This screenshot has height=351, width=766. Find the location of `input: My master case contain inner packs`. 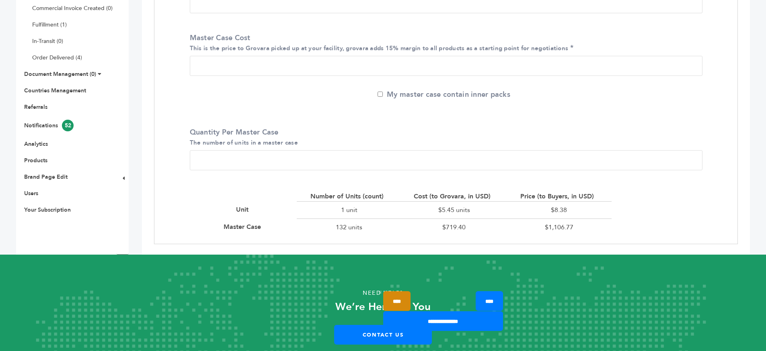

input: My master case contain inner packs is located at coordinates (380, 94).